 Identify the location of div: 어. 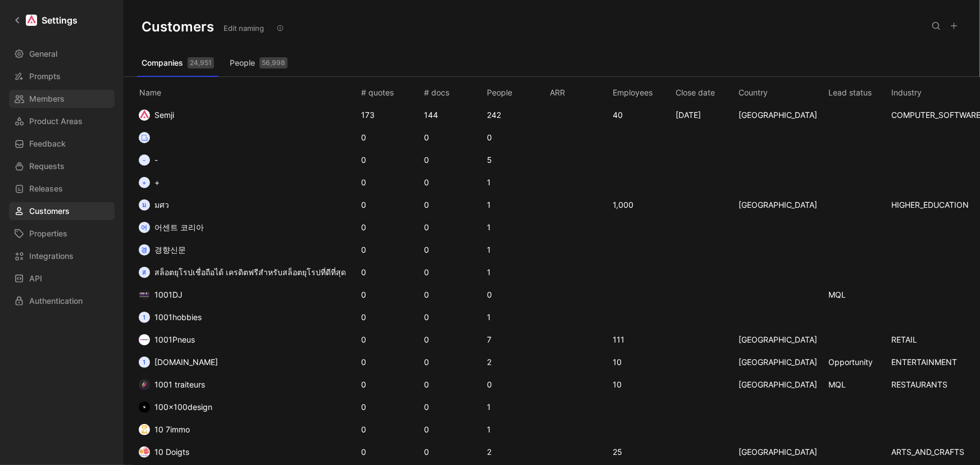
(145, 227).